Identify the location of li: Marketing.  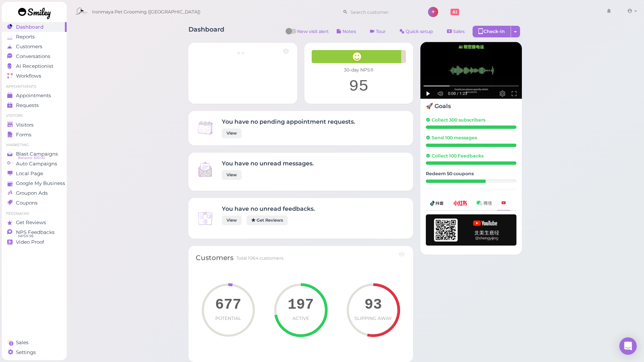
(34, 145).